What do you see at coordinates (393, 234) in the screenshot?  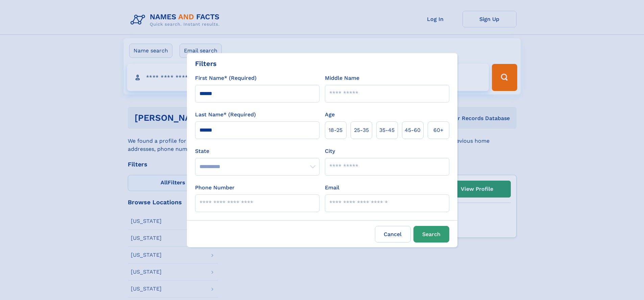 I see `label: Cancel` at bounding box center [393, 234].